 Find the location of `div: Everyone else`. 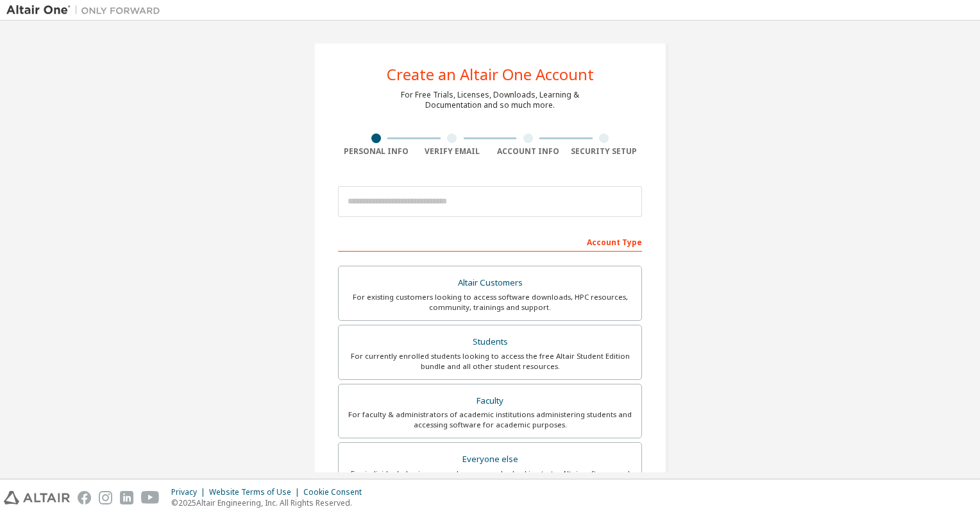

div: Everyone else is located at coordinates (490, 459).